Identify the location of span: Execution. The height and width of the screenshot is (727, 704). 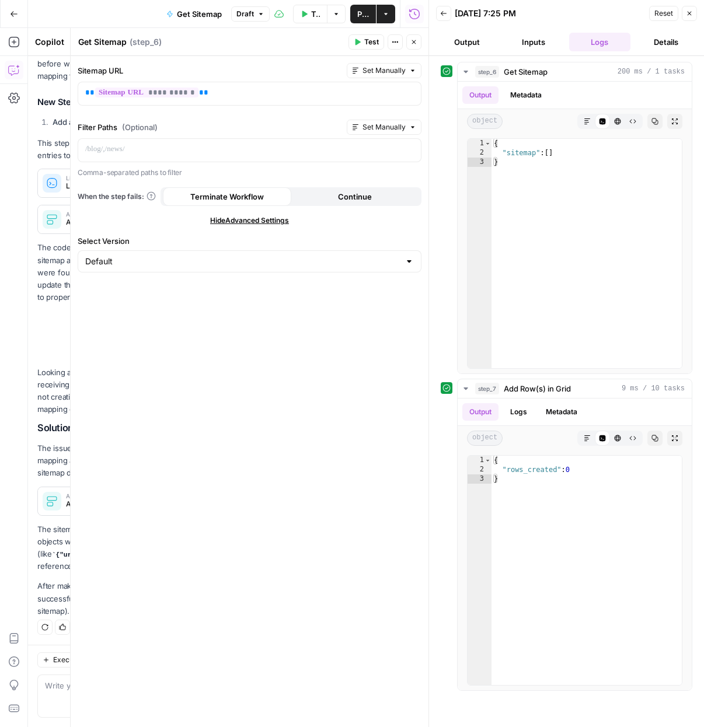
(69, 660).